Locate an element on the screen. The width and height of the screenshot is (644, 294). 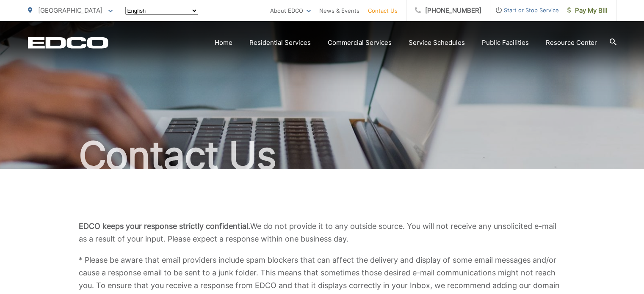
p: We do not provide it to any outside source. You will not receive any unsolicited e-mail as a resu... is located at coordinates (322, 232).